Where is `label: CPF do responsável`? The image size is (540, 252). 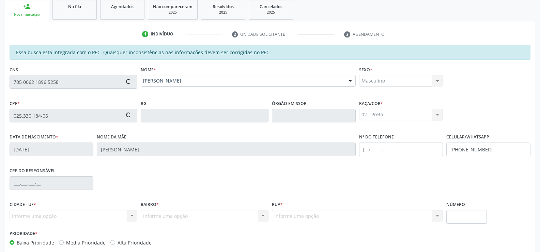 label: CPF do responsável is located at coordinates (32, 171).